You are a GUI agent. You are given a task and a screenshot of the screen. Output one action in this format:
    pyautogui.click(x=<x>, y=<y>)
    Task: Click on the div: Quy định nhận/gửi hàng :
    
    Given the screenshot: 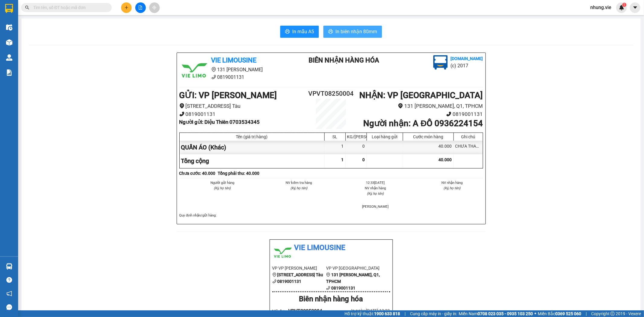 What is the action you would take?
    pyautogui.click(x=332, y=216)
    